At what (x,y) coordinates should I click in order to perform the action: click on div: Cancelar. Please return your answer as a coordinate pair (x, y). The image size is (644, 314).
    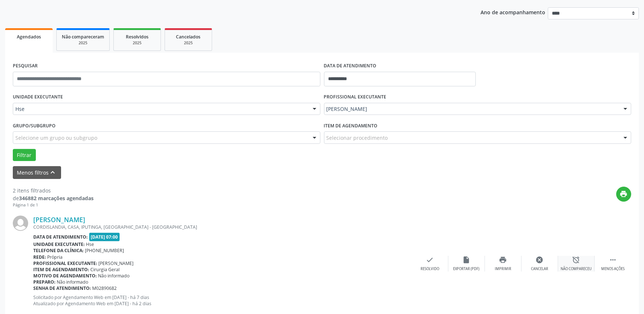
    Looking at the image, I should click on (540, 269).